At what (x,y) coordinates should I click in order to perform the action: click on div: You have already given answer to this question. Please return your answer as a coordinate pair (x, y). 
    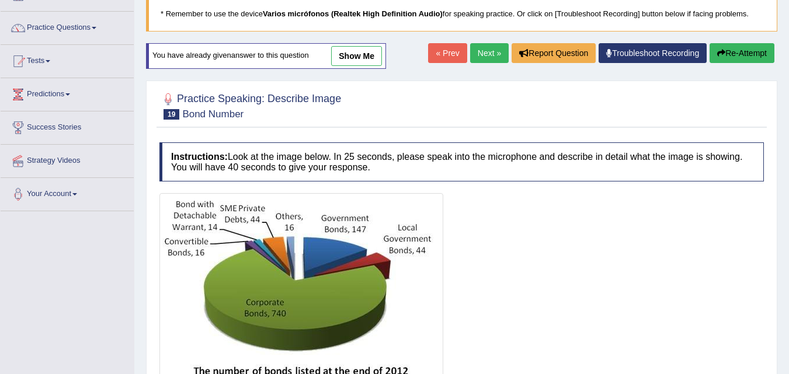
    Looking at the image, I should click on (266, 56).